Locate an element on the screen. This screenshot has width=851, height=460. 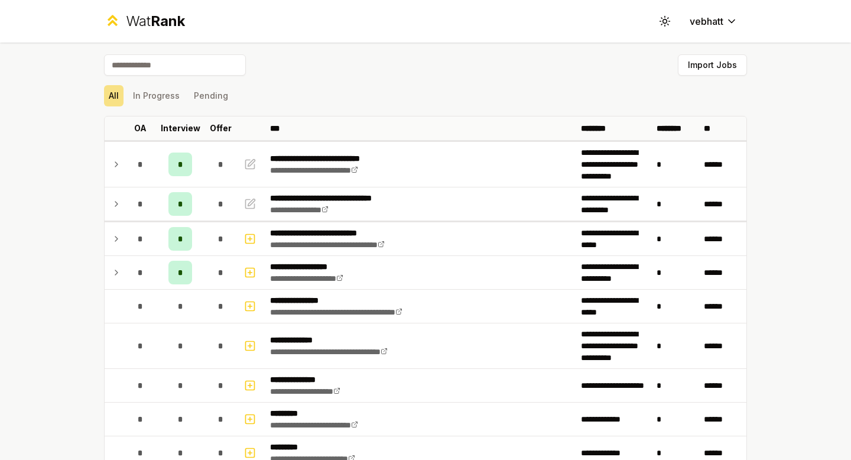
span: Rank is located at coordinates (168, 21).